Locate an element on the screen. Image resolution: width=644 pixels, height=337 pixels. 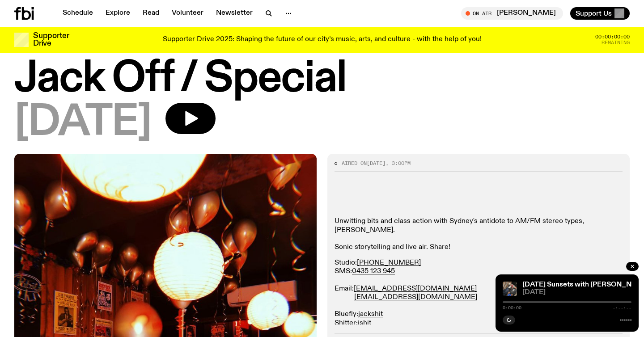
span: Support Us is located at coordinates (593, 13).